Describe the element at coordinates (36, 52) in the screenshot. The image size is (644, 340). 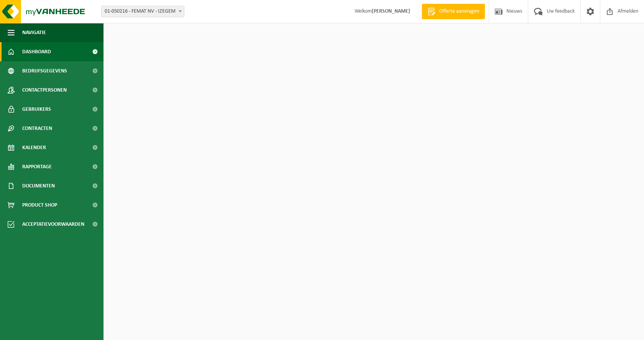
I see `span: Dashboard` at that location.